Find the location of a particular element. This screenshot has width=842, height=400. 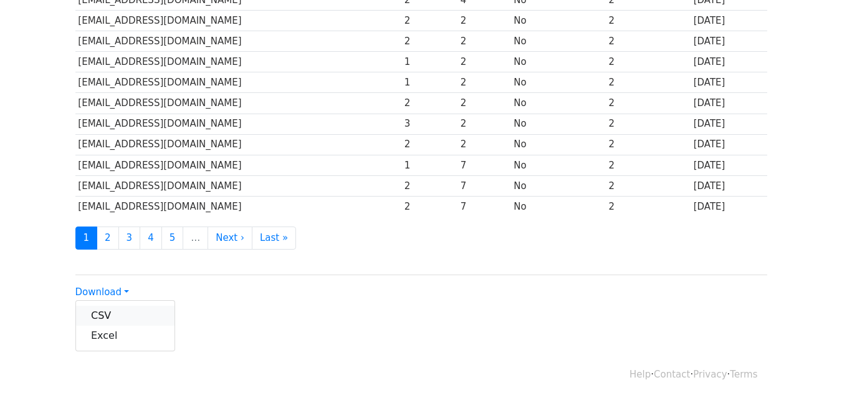

a: Terms is located at coordinates (744, 374).